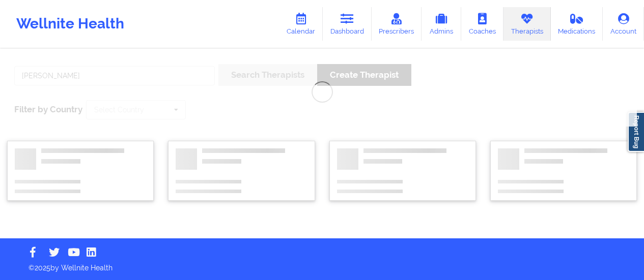 This screenshot has width=644, height=280. Describe the element at coordinates (322, 264) in the screenshot. I see `p: © 2025 by Wellnite Health` at that location.